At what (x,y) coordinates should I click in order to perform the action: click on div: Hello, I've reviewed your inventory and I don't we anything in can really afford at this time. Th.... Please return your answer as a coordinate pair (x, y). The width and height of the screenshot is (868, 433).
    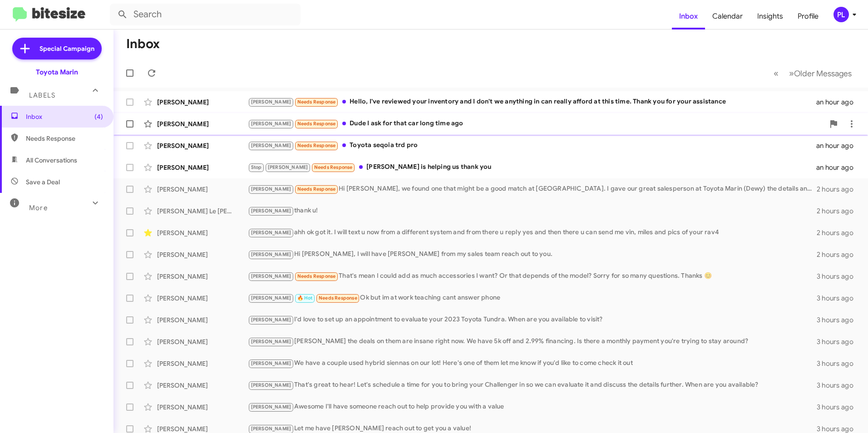
    Looking at the image, I should click on (532, 102).